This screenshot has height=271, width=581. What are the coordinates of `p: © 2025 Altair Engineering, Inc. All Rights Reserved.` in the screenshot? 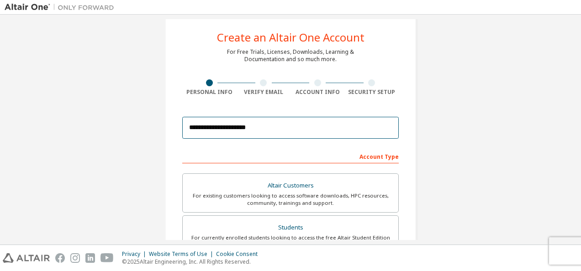 It's located at (192, 262).